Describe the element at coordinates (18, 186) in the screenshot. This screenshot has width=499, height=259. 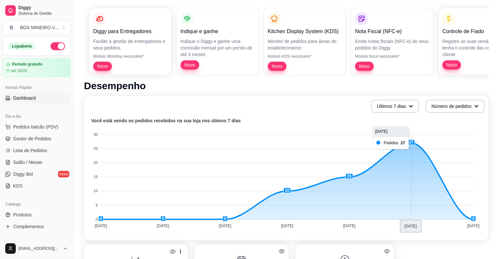
I see `span: KDS` at that location.